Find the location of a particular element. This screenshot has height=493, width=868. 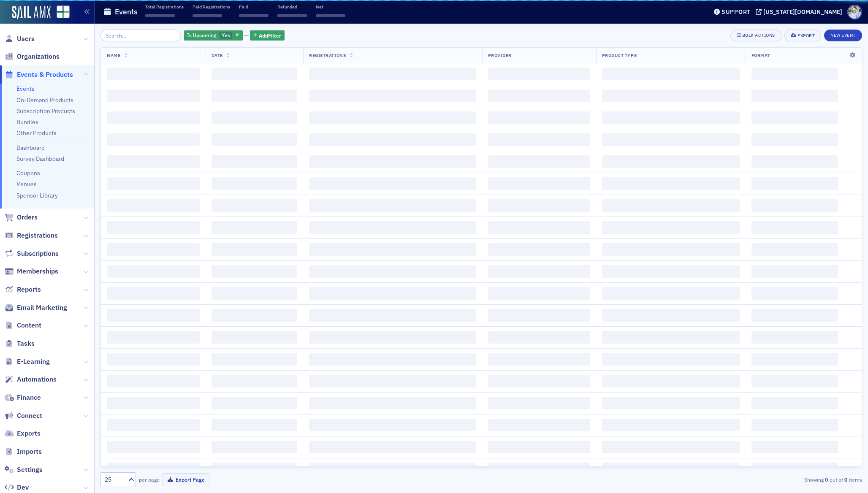

span: E-Learning is located at coordinates (33, 362).